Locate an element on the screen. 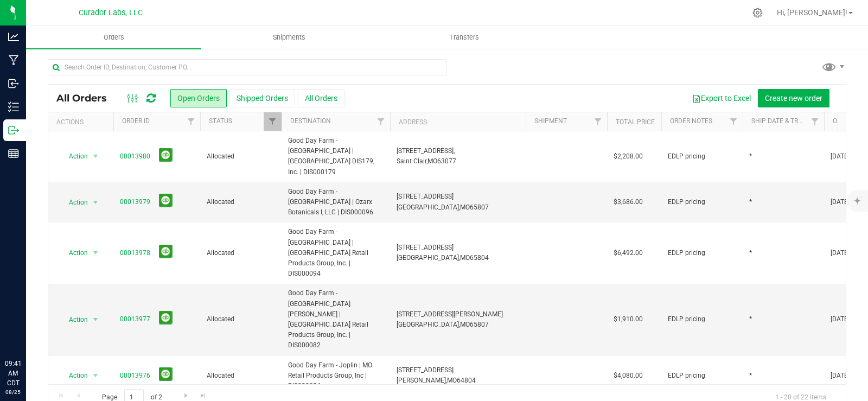 This screenshot has width=868, height=401. span: $6,492.00 is located at coordinates (628, 253).